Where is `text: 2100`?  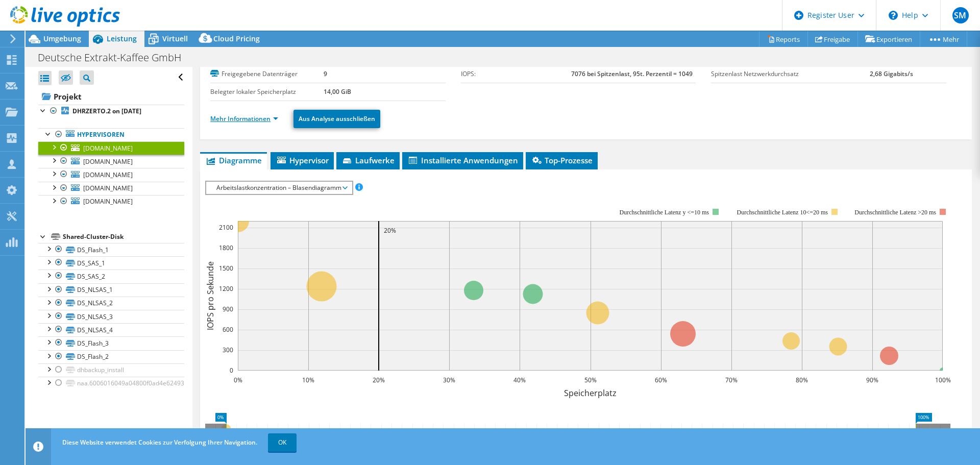 text: 2100 is located at coordinates (226, 227).